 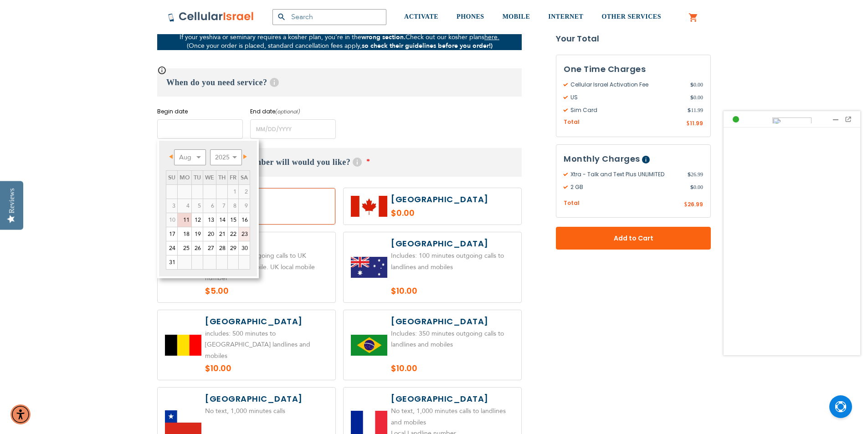 What do you see at coordinates (222, 234) in the screenshot?
I see `a: 21` at bounding box center [222, 234].